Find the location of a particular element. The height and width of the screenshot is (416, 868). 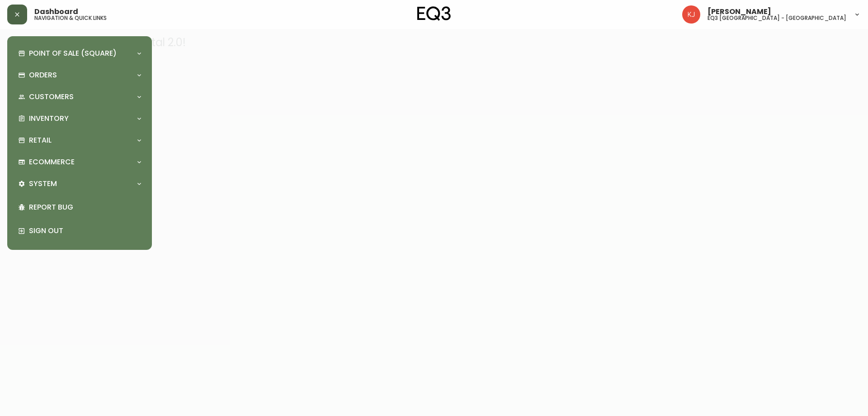

p: Ecommerce is located at coordinates (51, 162).